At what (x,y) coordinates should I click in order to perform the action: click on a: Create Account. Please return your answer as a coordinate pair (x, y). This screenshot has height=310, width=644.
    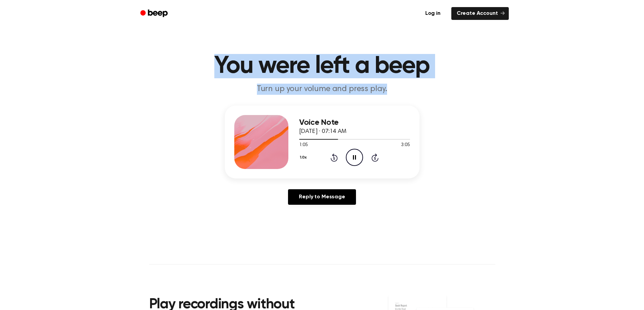
    Looking at the image, I should click on (480, 13).